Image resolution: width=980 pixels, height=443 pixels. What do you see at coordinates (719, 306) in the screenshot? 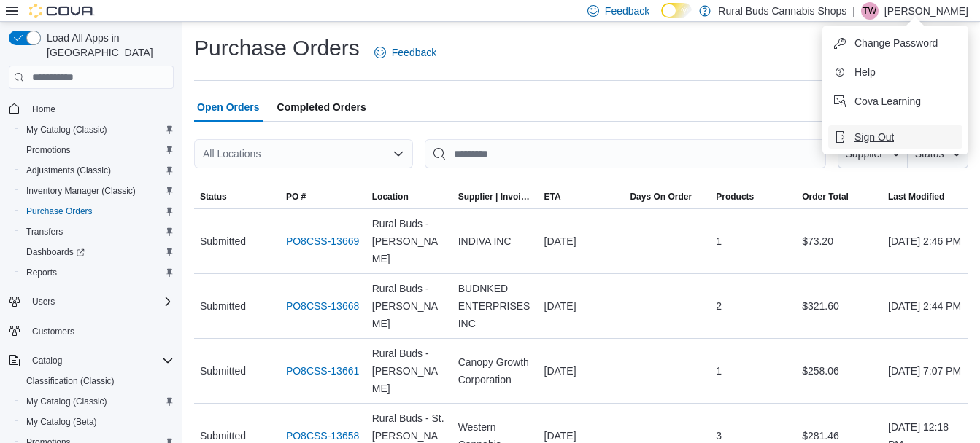
I see `span: 2` at bounding box center [719, 306].